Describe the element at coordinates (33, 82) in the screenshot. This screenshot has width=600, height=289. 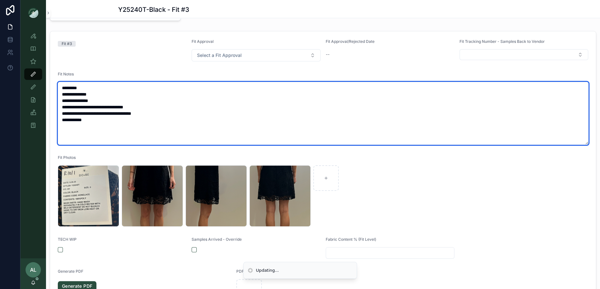
I see `div: scrollable content` at that location.